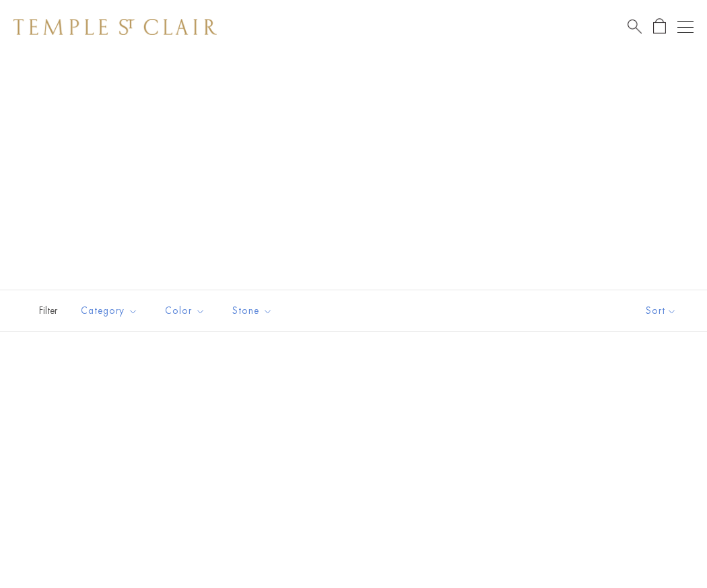  Describe the element at coordinates (111, 310) in the screenshot. I see `span: Category` at that location.